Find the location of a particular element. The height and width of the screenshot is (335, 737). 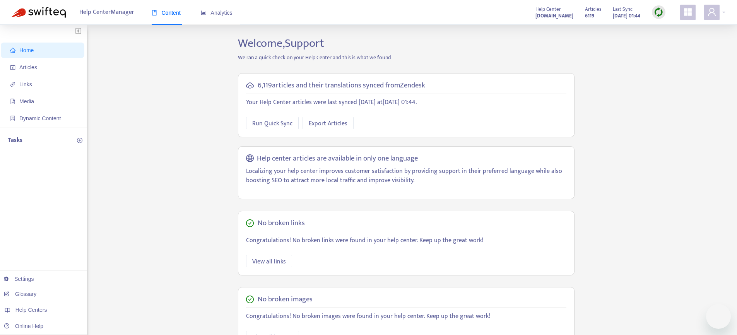

span: Run Quick Sync is located at coordinates (272, 123).